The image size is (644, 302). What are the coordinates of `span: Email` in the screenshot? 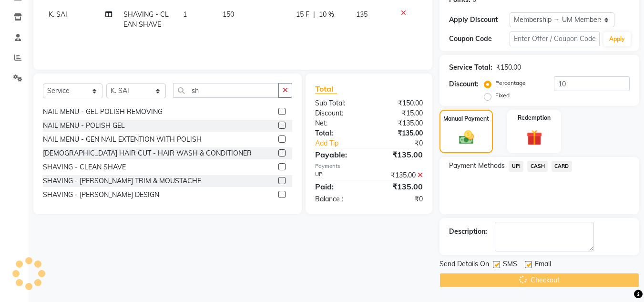 It's located at (543, 264).